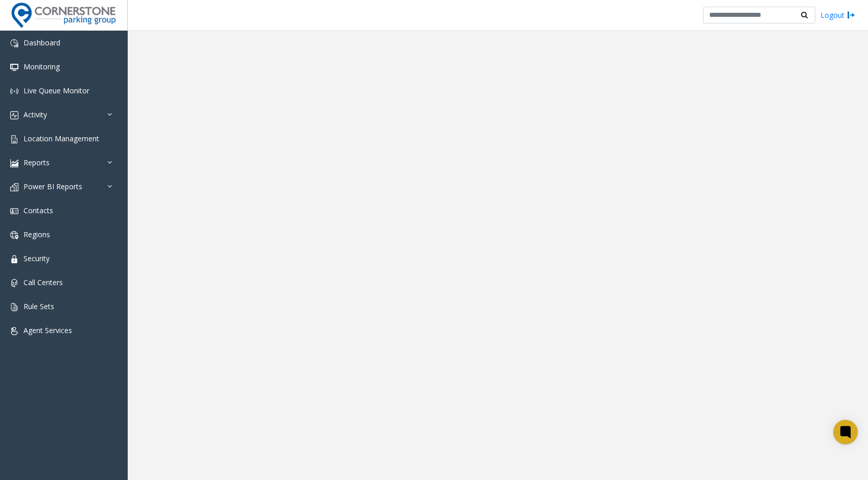 This screenshot has height=480, width=868. What do you see at coordinates (38, 211) in the screenshot?
I see `span: Contacts` at bounding box center [38, 211].